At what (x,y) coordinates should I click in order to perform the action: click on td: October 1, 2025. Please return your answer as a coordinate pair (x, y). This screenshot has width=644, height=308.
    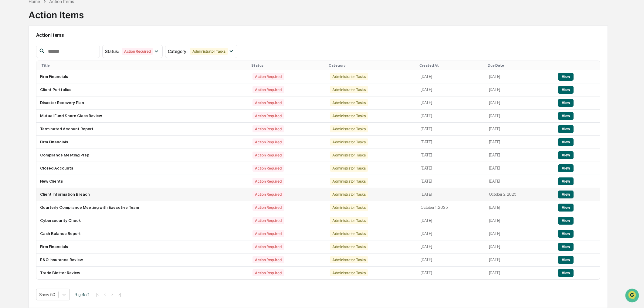
    Looking at the image, I should click on (451, 207).